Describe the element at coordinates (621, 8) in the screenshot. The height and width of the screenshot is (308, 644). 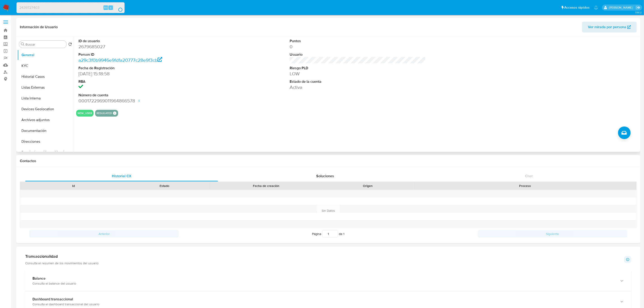
I see `p: alan.cervantesmartinez@mercadolibre.com.mx` at that location.